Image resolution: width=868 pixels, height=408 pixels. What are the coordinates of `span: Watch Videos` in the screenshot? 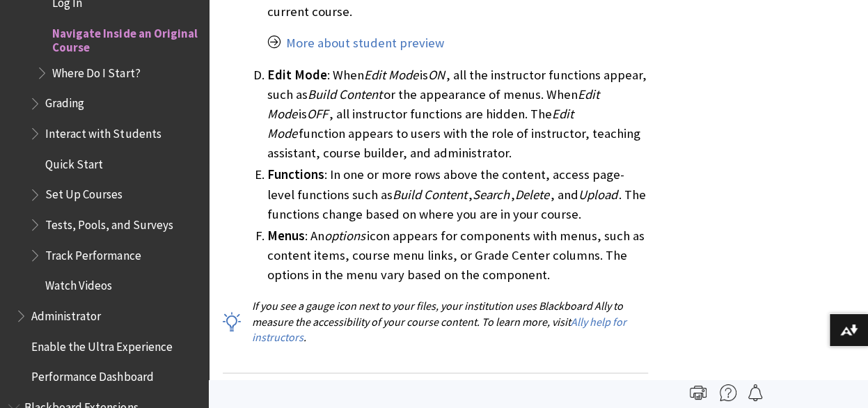 It's located at (78, 283).